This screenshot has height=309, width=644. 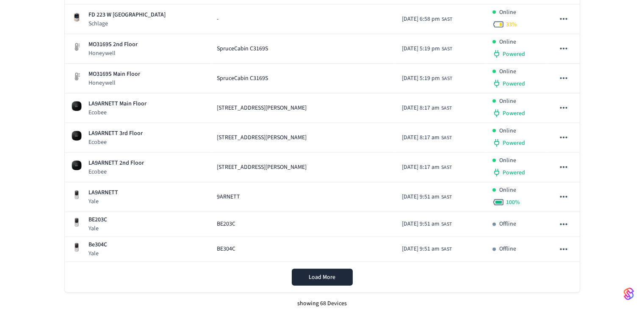 What do you see at coordinates (127, 24) in the screenshot?
I see `p: Schlage` at bounding box center [127, 24].